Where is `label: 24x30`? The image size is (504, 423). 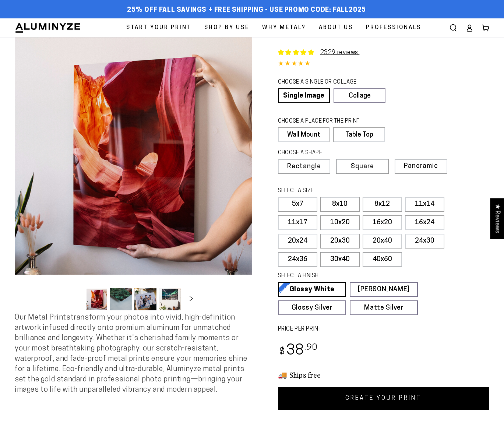 label: 24x30 is located at coordinates (424, 241).